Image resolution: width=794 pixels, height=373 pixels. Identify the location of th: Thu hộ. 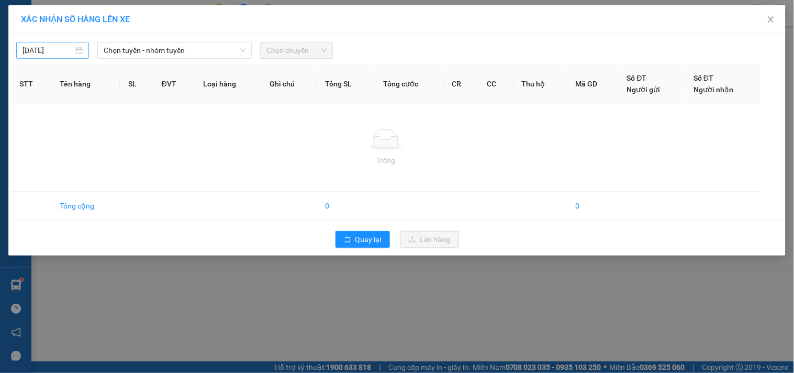
(540, 84).